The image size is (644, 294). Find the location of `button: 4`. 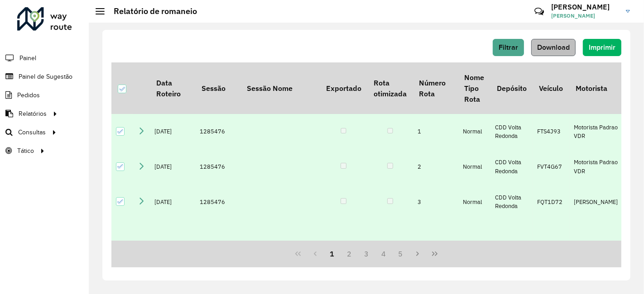

button: 4 is located at coordinates (383, 254).